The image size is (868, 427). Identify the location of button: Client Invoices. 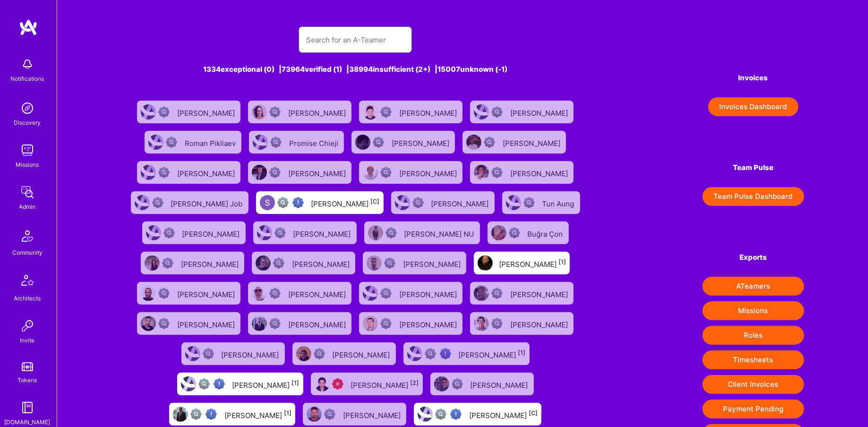
(753, 384).